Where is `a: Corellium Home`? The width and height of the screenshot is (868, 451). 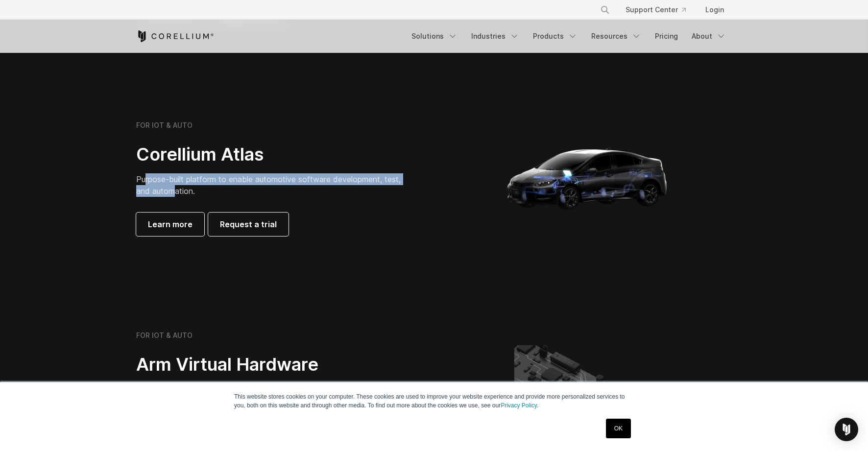
a: Corellium Home is located at coordinates (175, 36).